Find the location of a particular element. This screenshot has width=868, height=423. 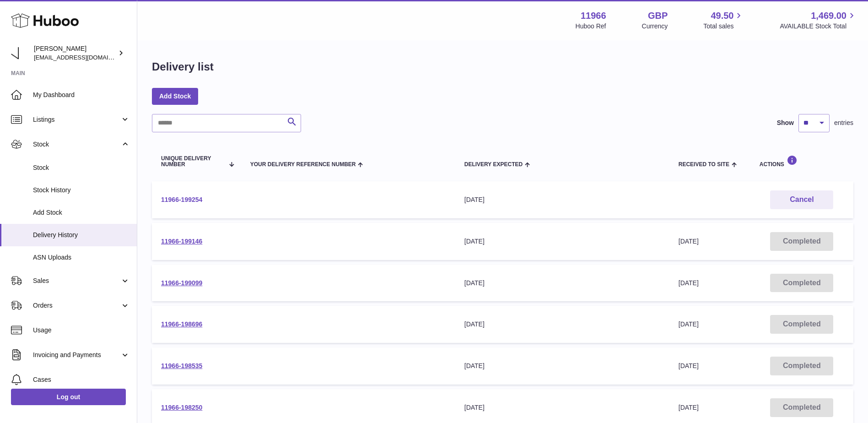

span: Delivery Expected is located at coordinates (493, 164).